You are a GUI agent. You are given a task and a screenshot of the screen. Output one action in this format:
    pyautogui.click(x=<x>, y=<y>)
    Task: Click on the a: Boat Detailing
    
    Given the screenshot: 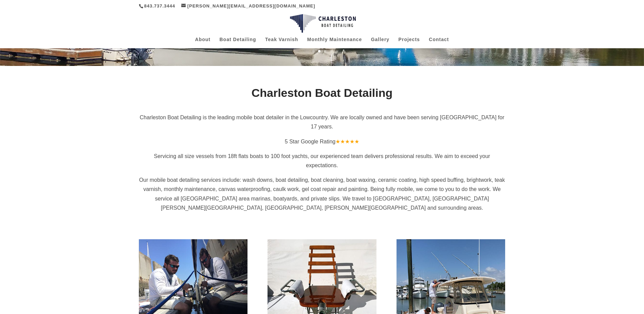 What is the action you would take?
    pyautogui.click(x=237, y=43)
    